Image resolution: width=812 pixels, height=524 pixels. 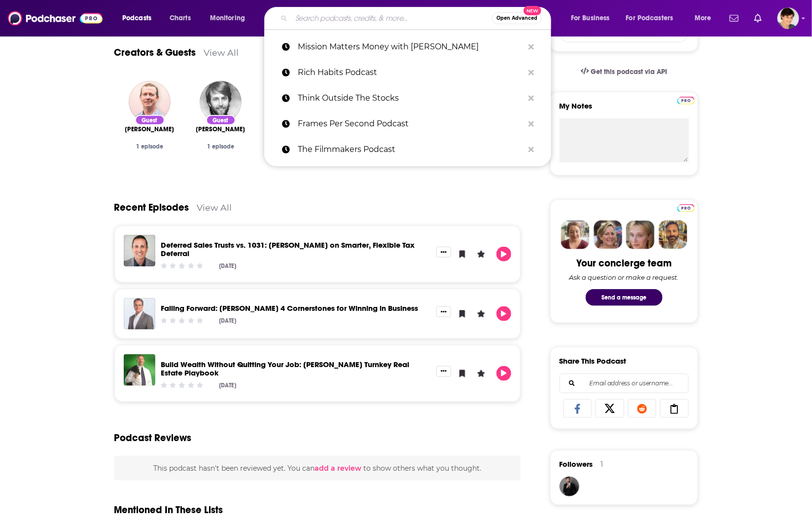 I want to click on span: This podcast hasn't been reviewed yet. You can to show others what you thought., so click(x=317, y=469).